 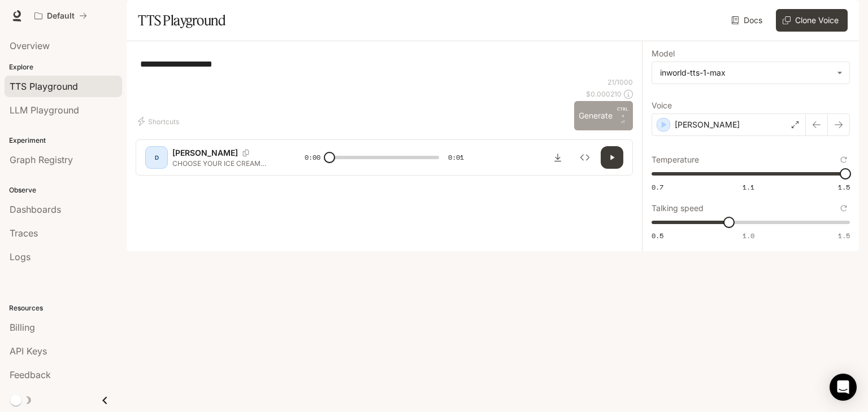 What do you see at coordinates (676, 160) in the screenshot?
I see `p: Temperature` at bounding box center [676, 160].